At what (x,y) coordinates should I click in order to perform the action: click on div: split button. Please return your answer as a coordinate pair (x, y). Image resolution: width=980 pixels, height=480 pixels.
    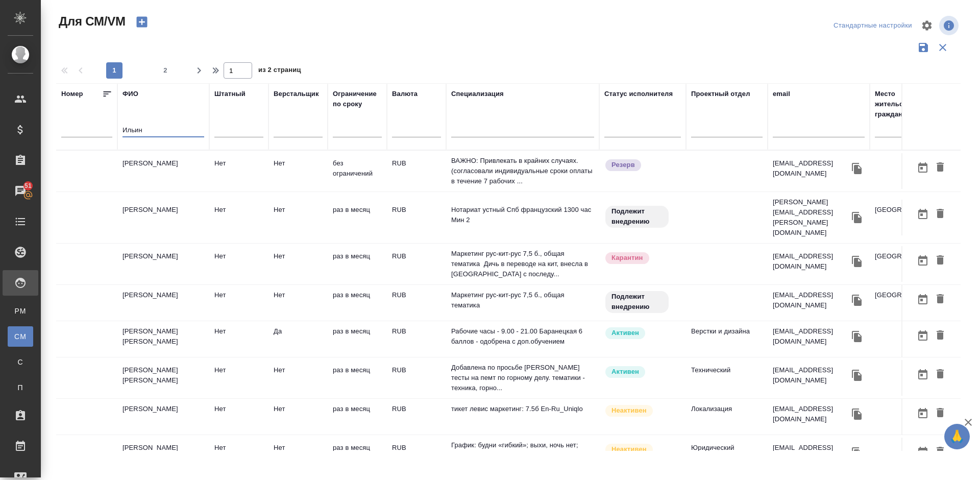
    Looking at the image, I should click on (873, 25).